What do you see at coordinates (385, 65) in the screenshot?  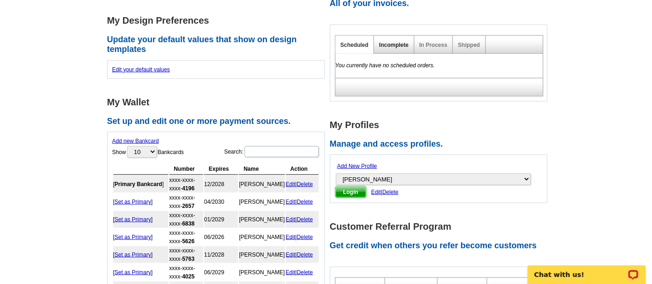 I see `em: You currently have no scheduled orders.` at bounding box center [385, 65].